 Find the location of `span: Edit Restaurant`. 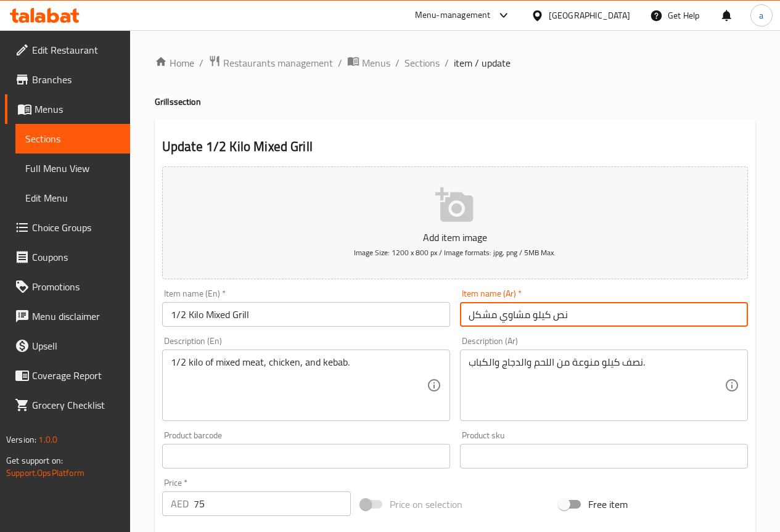

span: Edit Restaurant is located at coordinates (76, 50).